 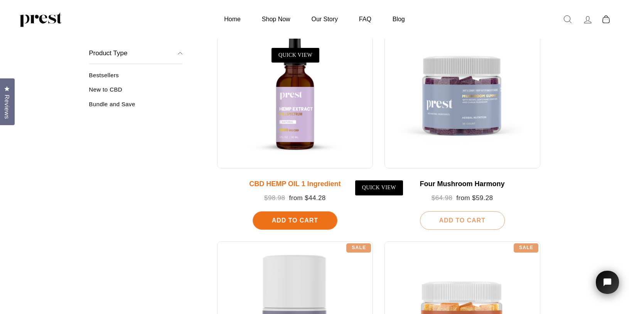 I want to click on div: CBD HEMP OIL 1 Ingredient, so click(x=295, y=184).